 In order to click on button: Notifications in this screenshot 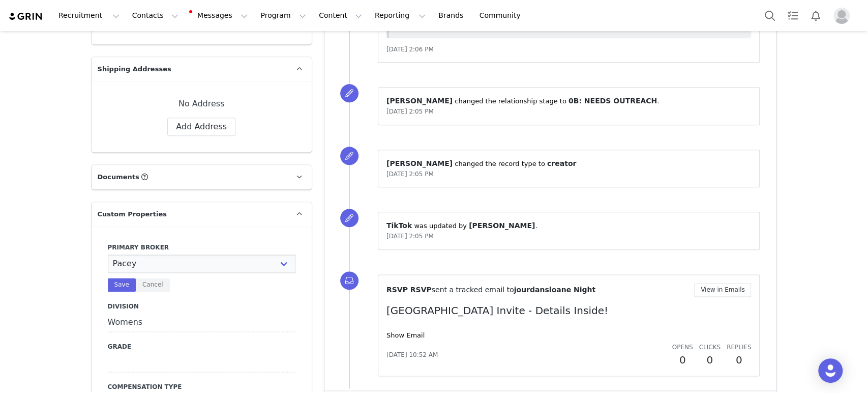, I will do `click(815, 15)`.